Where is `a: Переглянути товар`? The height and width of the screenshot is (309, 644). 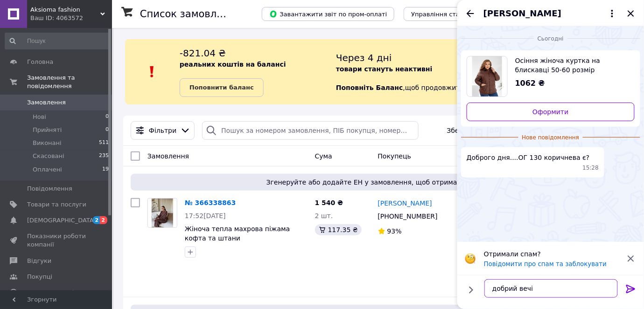
a: Переглянути товар is located at coordinates (551, 76).